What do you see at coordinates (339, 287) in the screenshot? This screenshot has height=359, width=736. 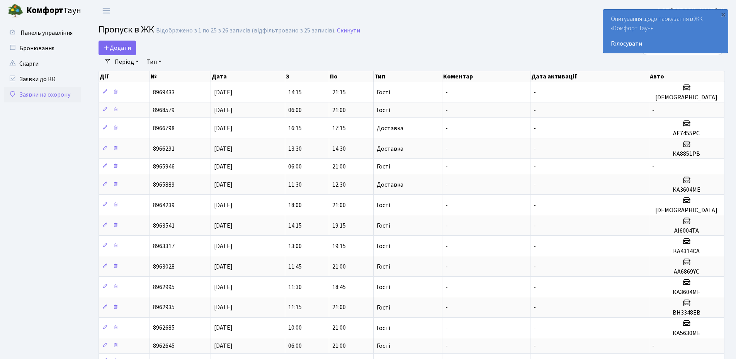 I see `span: 18:45` at bounding box center [339, 287].